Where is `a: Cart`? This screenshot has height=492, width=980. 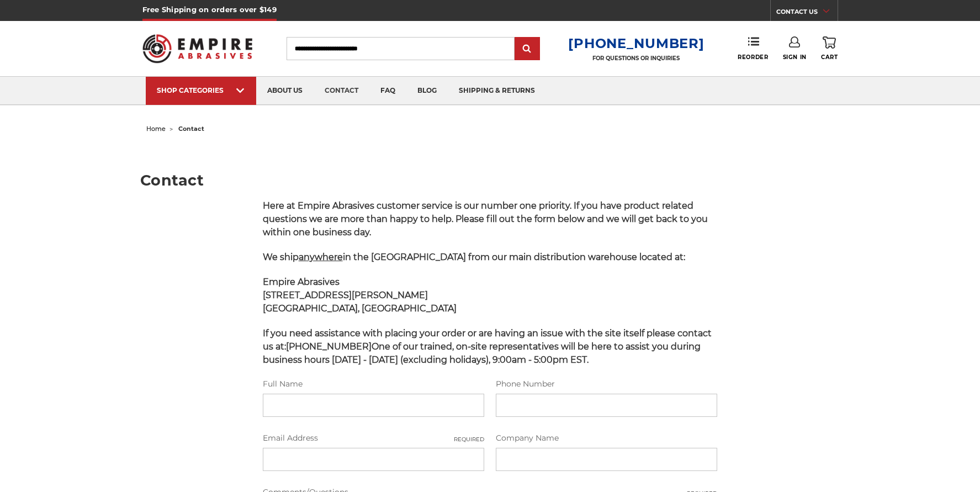 a: Cart is located at coordinates (829, 49).